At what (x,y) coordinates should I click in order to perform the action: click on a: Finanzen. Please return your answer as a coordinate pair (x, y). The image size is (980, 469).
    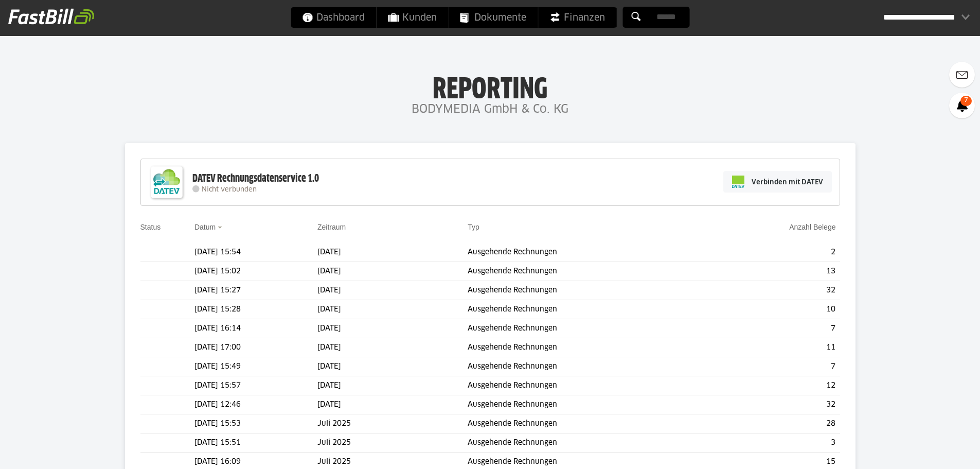
    Looking at the image, I should click on (577, 17).